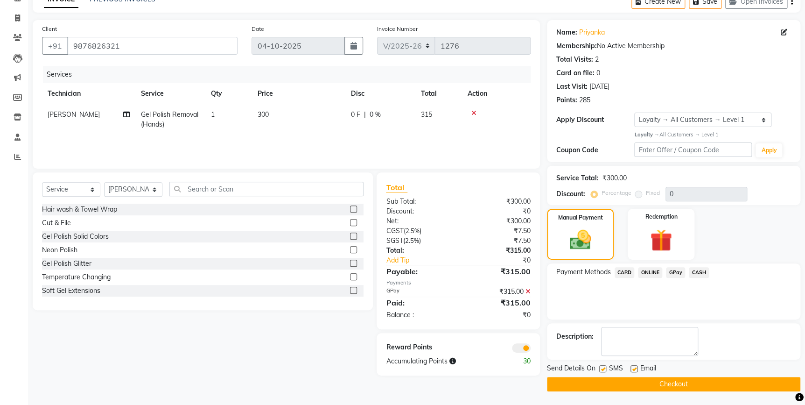 The width and height of the screenshot is (805, 405). I want to click on div: Points:, so click(566, 100).